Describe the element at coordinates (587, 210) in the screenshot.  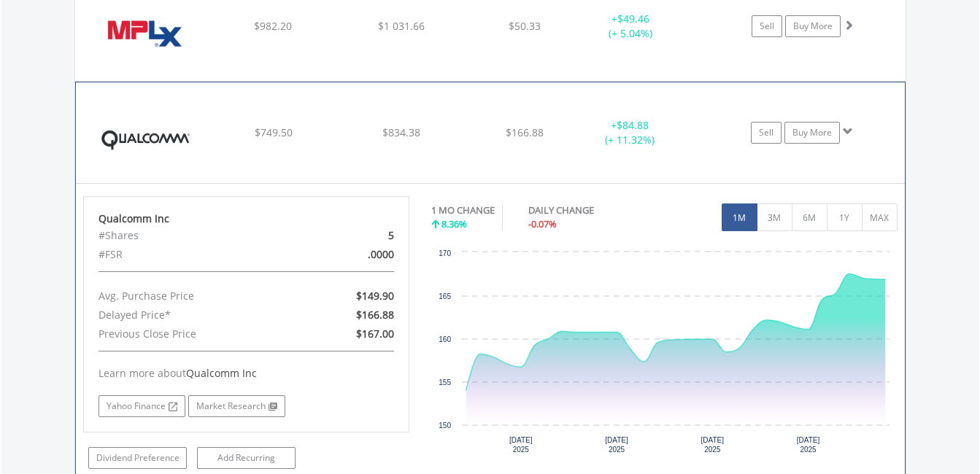
I see `div: DAILY CHANGE` at that location.